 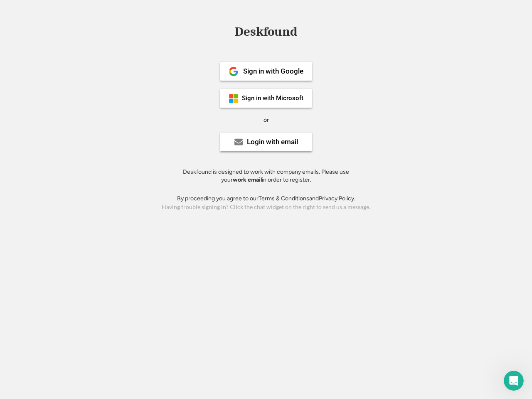 I want to click on img: 1024px-Google__G__Logo.svg.png, so click(x=234, y=72).